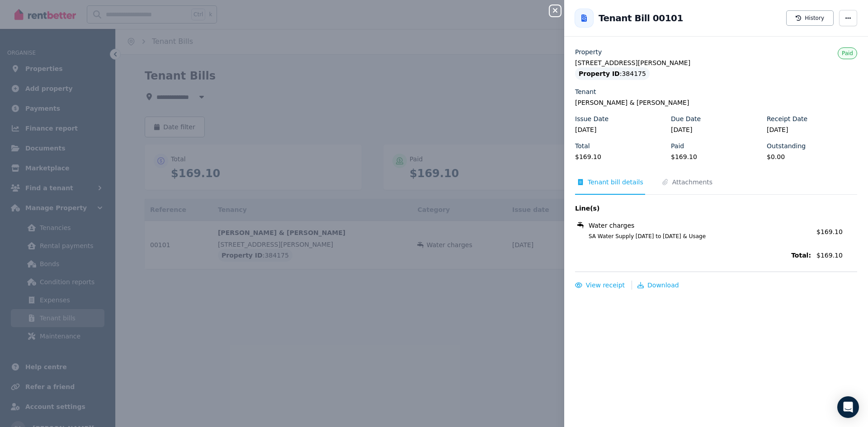 Image resolution: width=868 pixels, height=427 pixels. I want to click on label: Total, so click(582, 146).